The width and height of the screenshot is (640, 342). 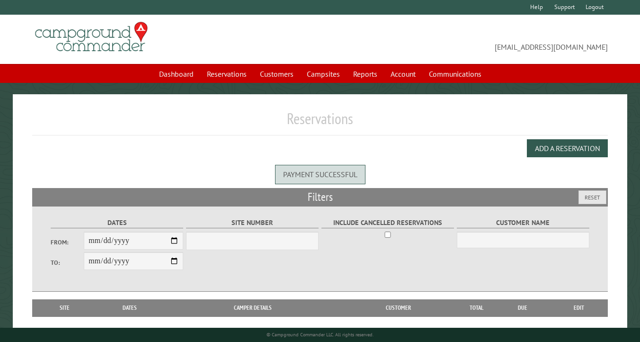 I want to click on th: Customer, so click(x=398, y=308).